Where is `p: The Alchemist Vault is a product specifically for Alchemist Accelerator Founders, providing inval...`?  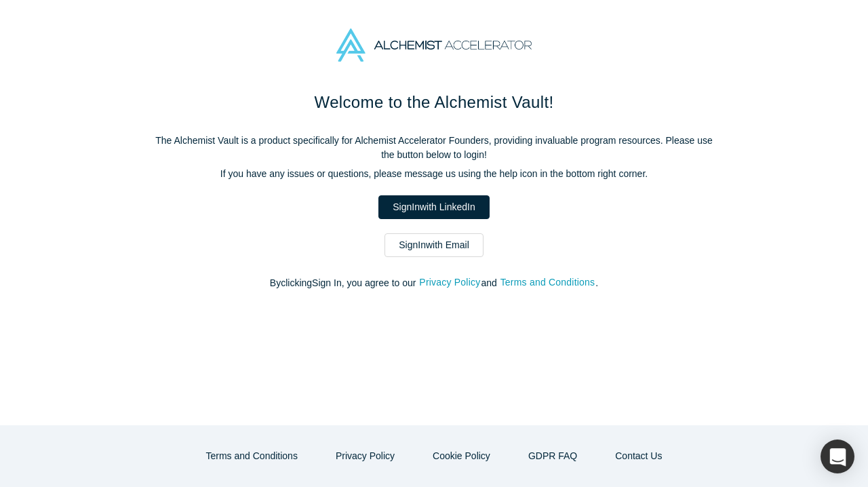 p: The Alchemist Vault is a product specifically for Alchemist Accelerator Founders, providing inval... is located at coordinates (434, 148).